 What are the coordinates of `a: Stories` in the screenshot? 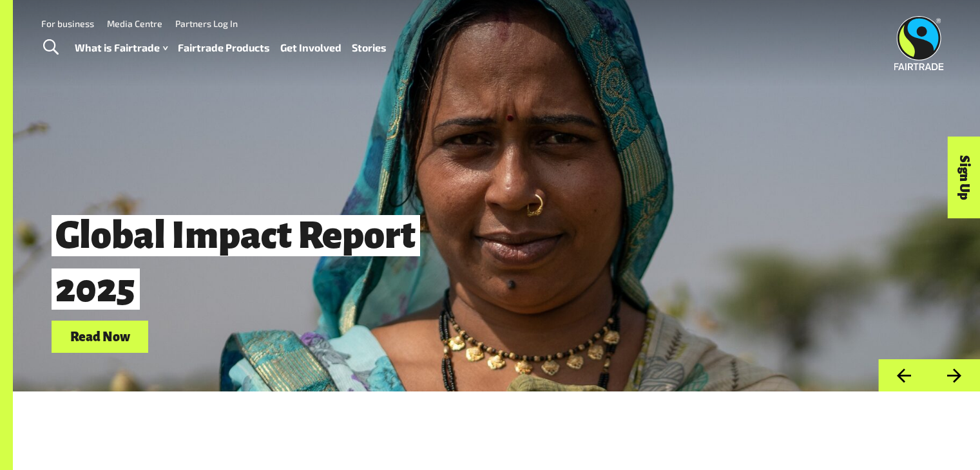 It's located at (369, 47).